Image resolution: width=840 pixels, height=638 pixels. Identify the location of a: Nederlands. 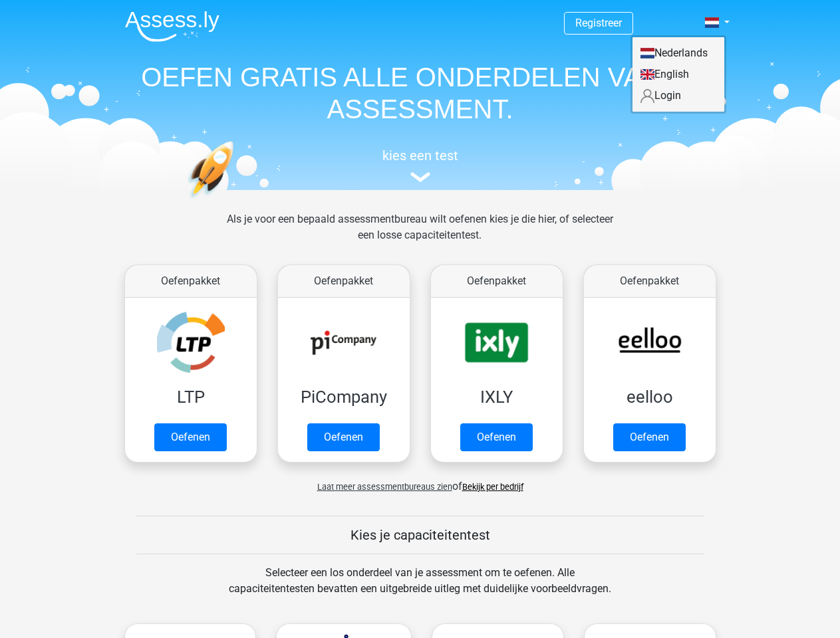
(678, 54).